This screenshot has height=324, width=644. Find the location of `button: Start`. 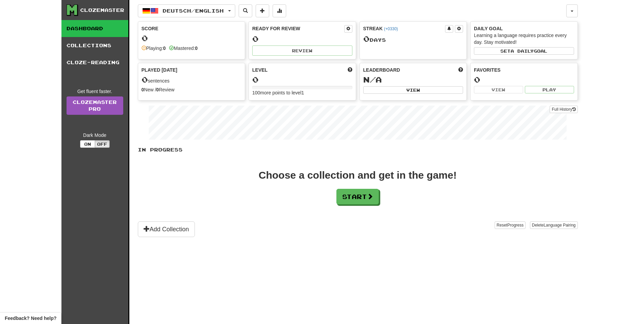

button: Start is located at coordinates (357, 197).